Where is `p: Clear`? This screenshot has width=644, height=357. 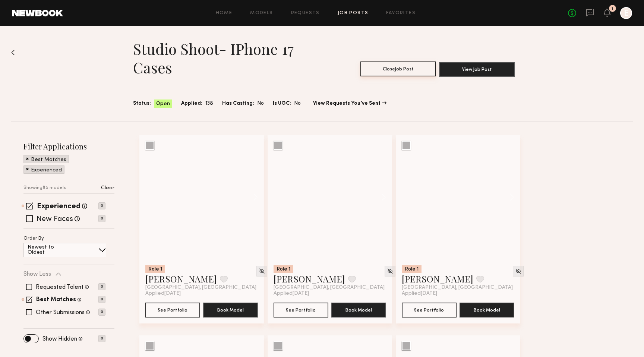 p: Clear is located at coordinates (108, 188).